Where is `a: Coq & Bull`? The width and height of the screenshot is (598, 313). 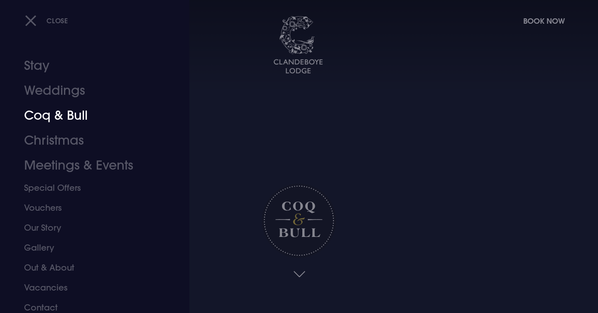
a: Coq & Bull is located at coordinates (90, 116).